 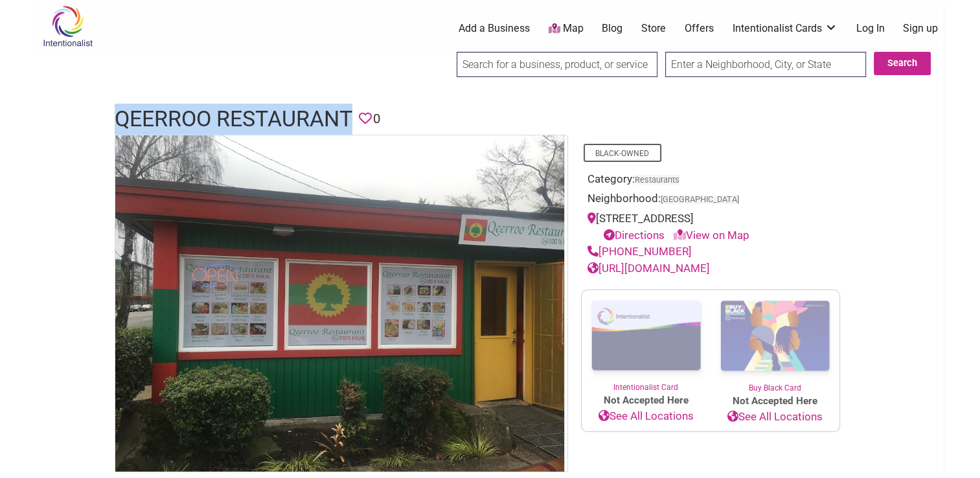 What do you see at coordinates (646, 336) in the screenshot?
I see `img: Intentionalist Card` at bounding box center [646, 336].